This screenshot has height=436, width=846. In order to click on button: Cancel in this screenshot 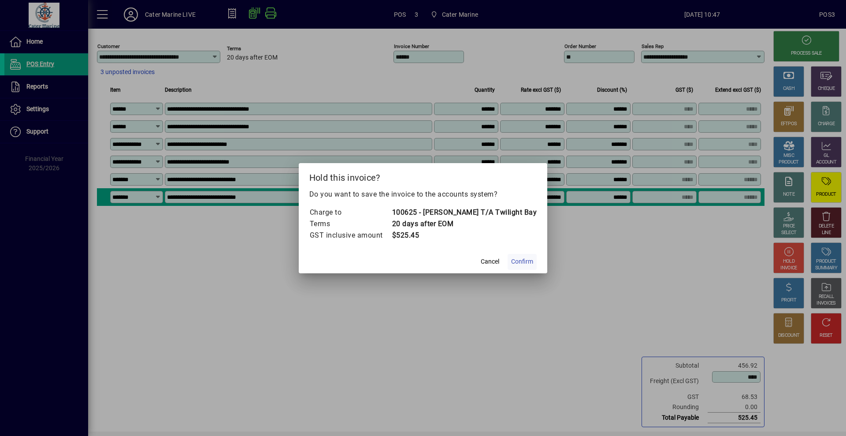, I will do `click(490, 262)`.